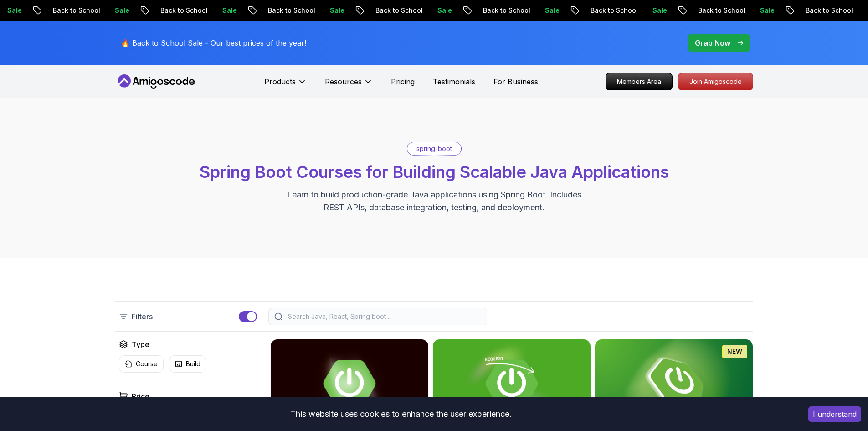 The width and height of the screenshot is (868, 431). I want to click on a: Join Amigoscode, so click(715, 82).